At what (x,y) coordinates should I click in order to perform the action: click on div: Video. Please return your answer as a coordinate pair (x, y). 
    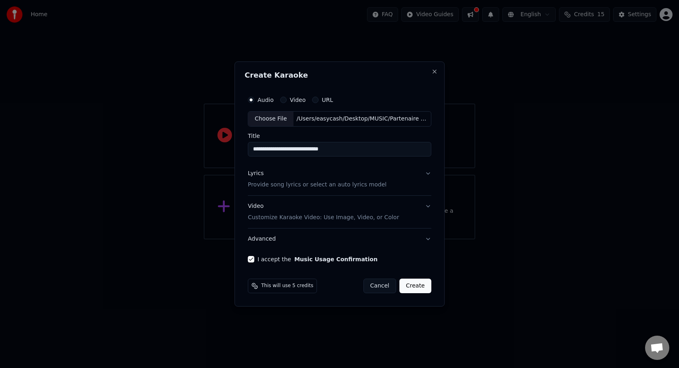
    Looking at the image, I should click on (323, 212).